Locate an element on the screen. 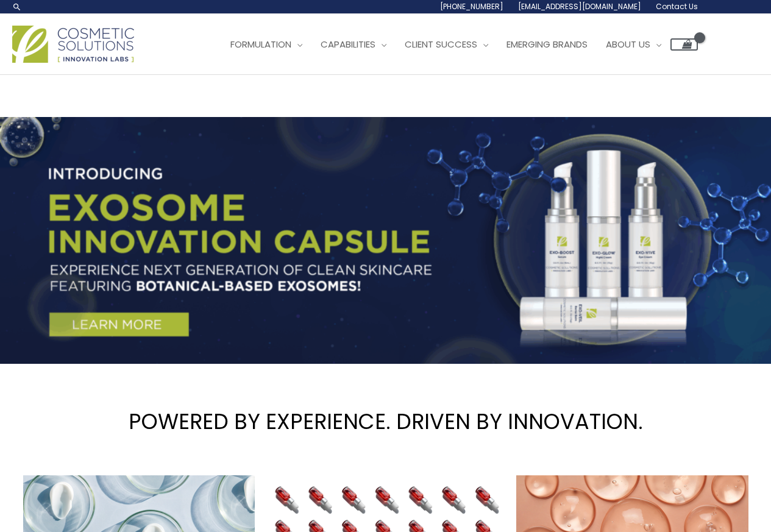  a: Search icon link is located at coordinates (17, 6).